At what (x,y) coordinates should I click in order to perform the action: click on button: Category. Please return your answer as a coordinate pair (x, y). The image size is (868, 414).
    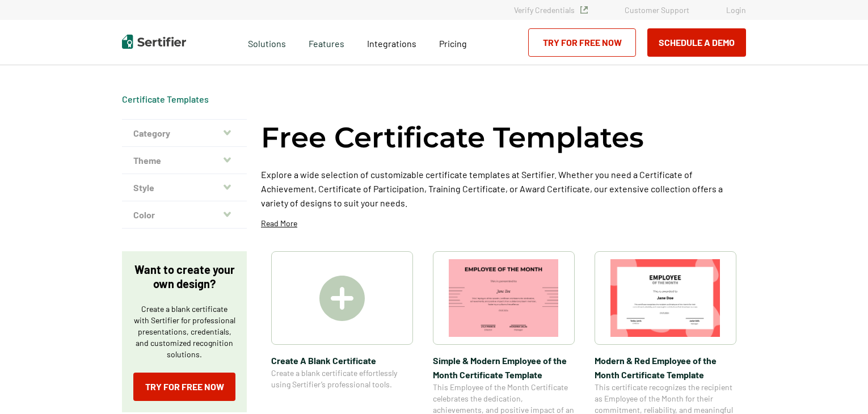
    Looking at the image, I should click on (184, 133).